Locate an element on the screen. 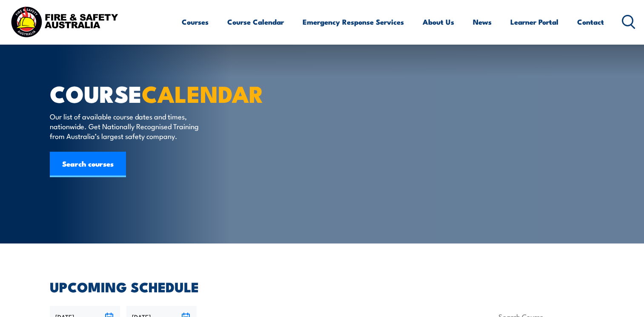 The width and height of the screenshot is (644, 317). a: Contact is located at coordinates (590, 22).